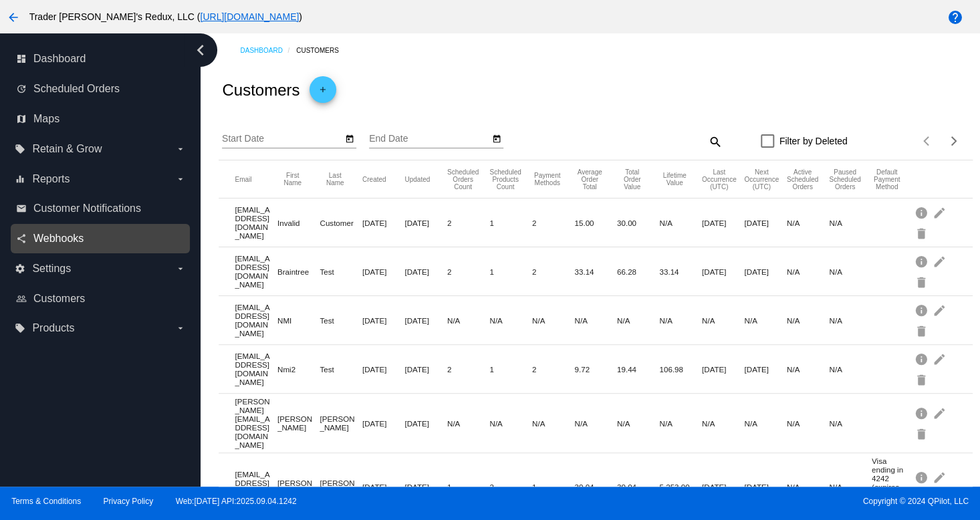 This screenshot has width=980, height=520. What do you see at coordinates (802, 179) in the screenshot?
I see `button: Change sorting for ActiveScheduledOrdersCount` at bounding box center [802, 179].